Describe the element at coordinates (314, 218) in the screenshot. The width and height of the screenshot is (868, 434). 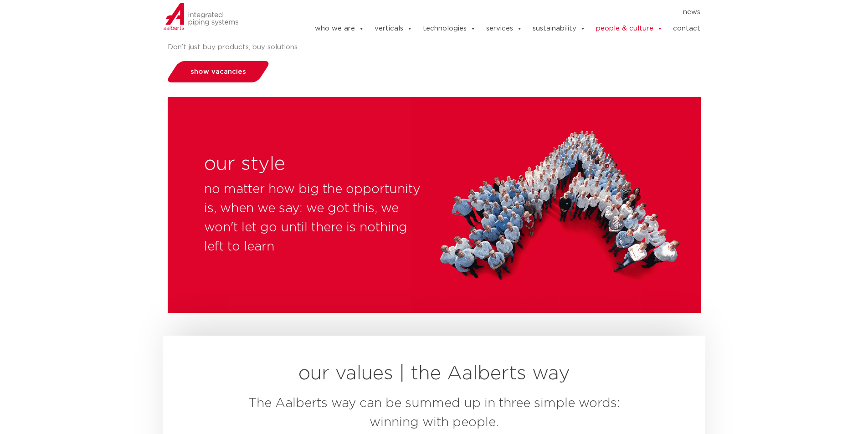
I see `h3: no matter how big the opportunity is, when we say: we got this, we won't let go until there is no...` at that location.